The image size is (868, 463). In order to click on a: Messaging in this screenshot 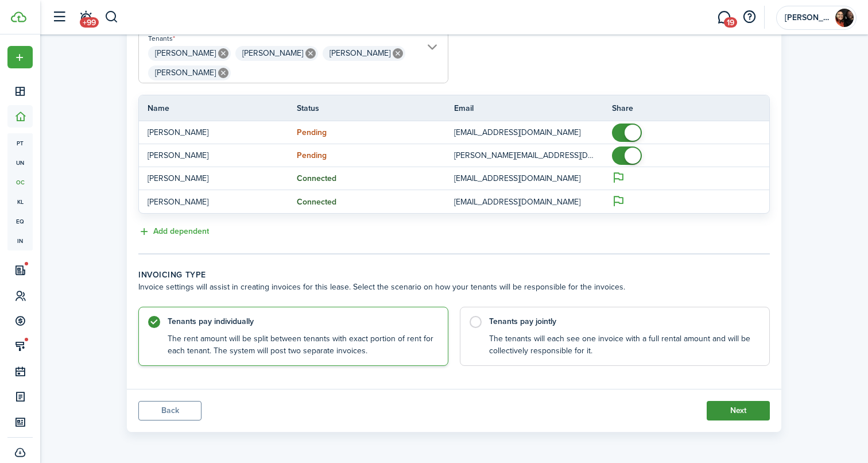, I will do `click(724, 17)`.